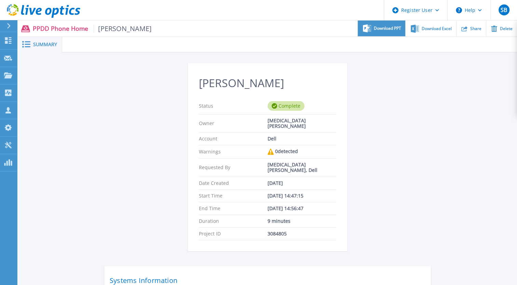 This screenshot has width=517, height=285. Describe the element at coordinates (45, 44) in the screenshot. I see `span: Summary` at that location.